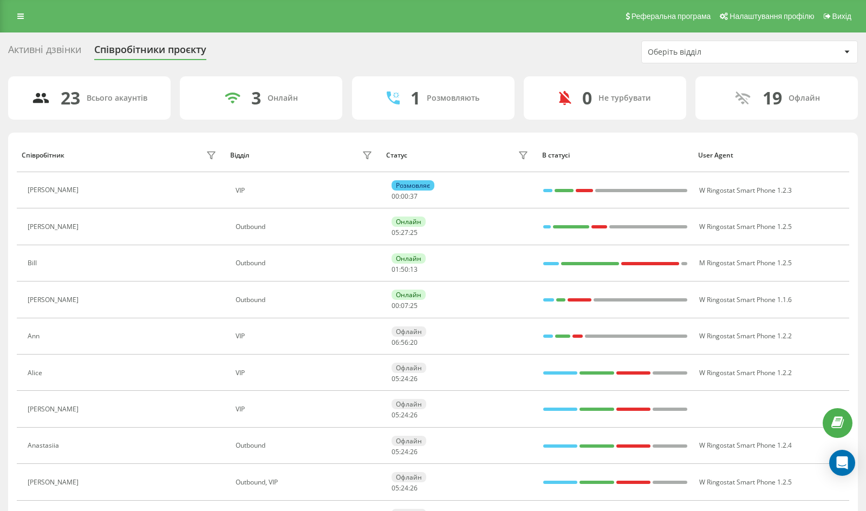 Image resolution: width=866 pixels, height=511 pixels. What do you see at coordinates (395, 269) in the screenshot?
I see `span: 01` at bounding box center [395, 269].